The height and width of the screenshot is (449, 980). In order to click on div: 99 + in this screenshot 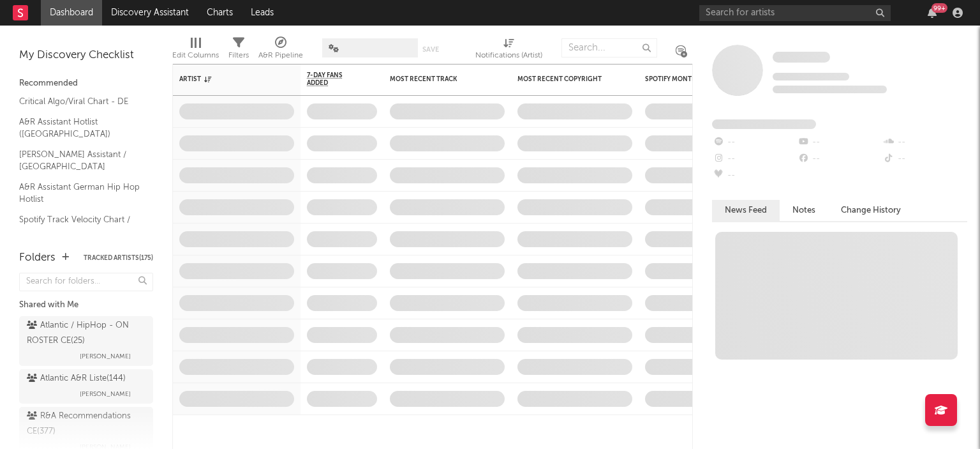, I will do `click(939, 7)`.